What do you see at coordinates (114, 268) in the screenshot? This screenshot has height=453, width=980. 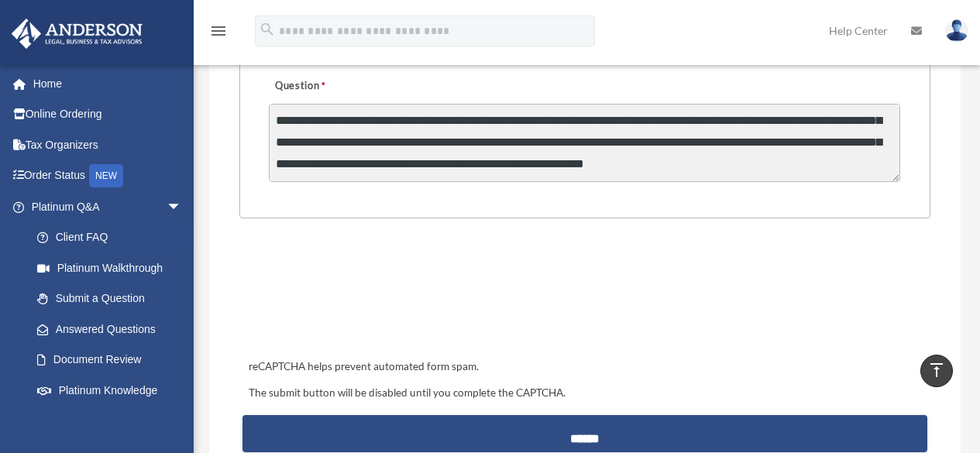 I see `a: Platinum Walkthrough` at bounding box center [114, 268].